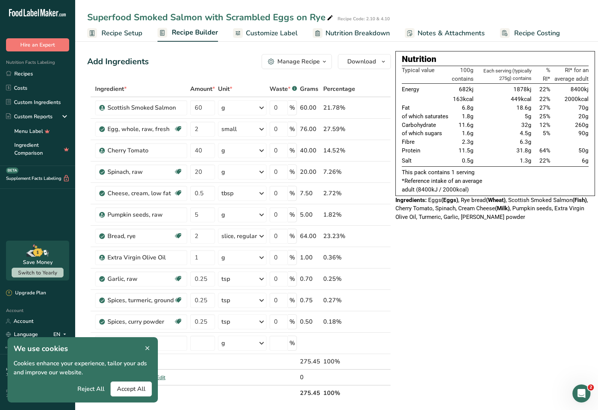  Describe the element at coordinates (141, 279) in the screenshot. I see `div: Garlic, raw` at that location.